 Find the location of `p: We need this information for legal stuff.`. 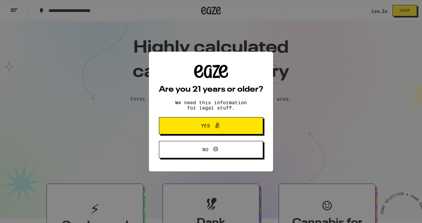

p: We need this information for legal stuff. is located at coordinates (211, 105).